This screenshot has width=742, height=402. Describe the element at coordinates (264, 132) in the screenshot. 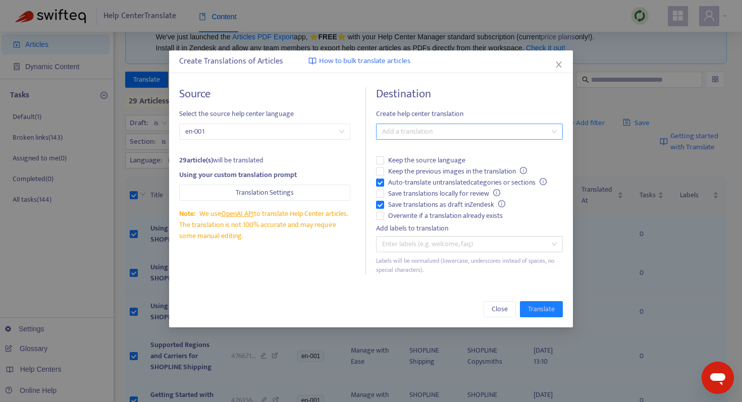

I see `span: en-001` at that location.